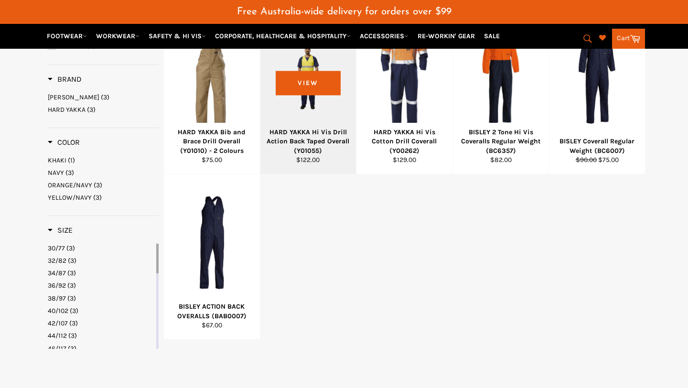 The width and height of the screenshot is (688, 388). I want to click on span: NAVY, so click(56, 173).